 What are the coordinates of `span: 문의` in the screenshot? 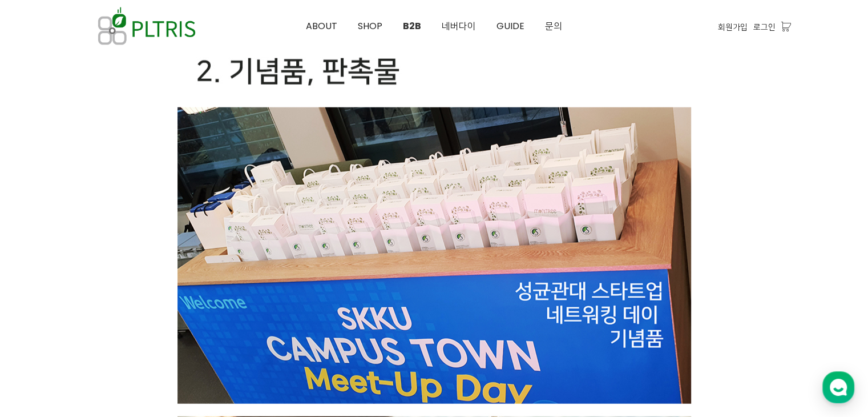 It's located at (554, 25).